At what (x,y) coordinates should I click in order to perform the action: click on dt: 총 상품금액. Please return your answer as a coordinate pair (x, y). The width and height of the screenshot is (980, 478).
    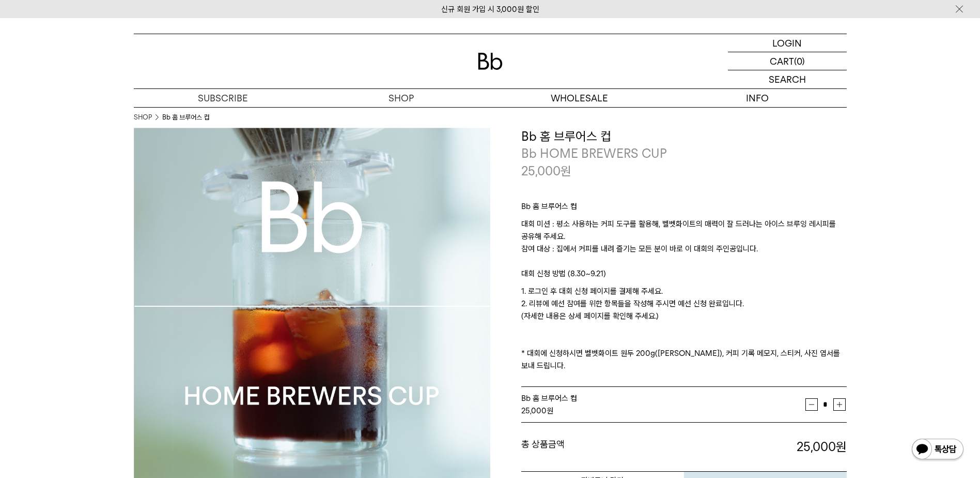
    Looking at the image, I should click on (603, 446).